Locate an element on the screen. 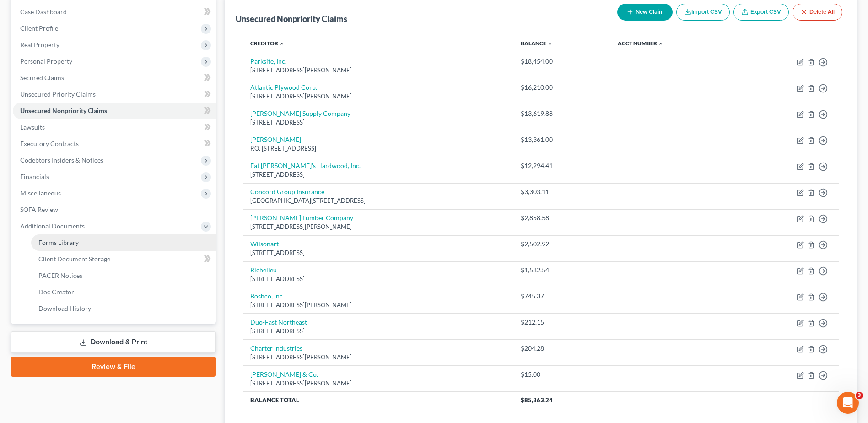 The width and height of the screenshot is (868, 423). a: Case Dashboard is located at coordinates (114, 12).